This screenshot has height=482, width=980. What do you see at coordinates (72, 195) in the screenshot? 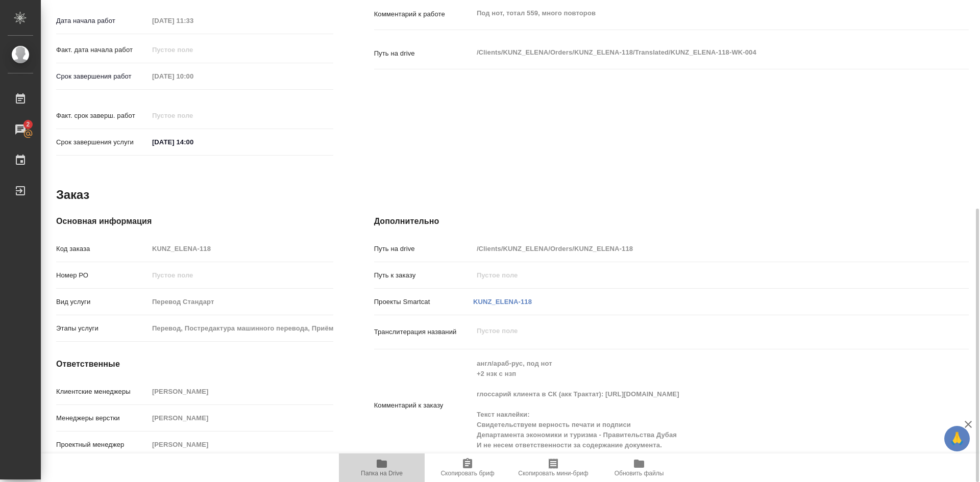
I see `h2: Заказ` at bounding box center [72, 195].